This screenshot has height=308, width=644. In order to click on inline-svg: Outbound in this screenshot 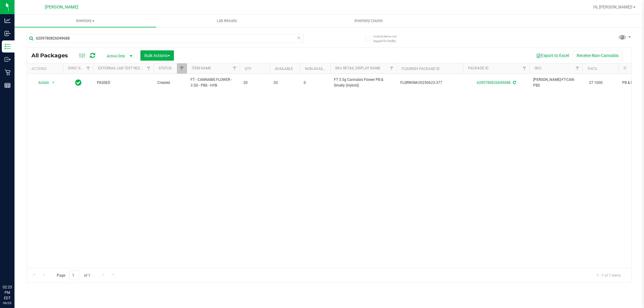, I will do `click(7, 59)`.